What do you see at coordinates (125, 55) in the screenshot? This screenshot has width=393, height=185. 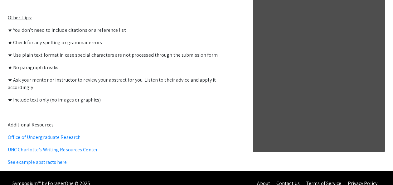 I see `p: ★ Use plain text format in case special characters are not processed through the submission form` at bounding box center [125, 55].